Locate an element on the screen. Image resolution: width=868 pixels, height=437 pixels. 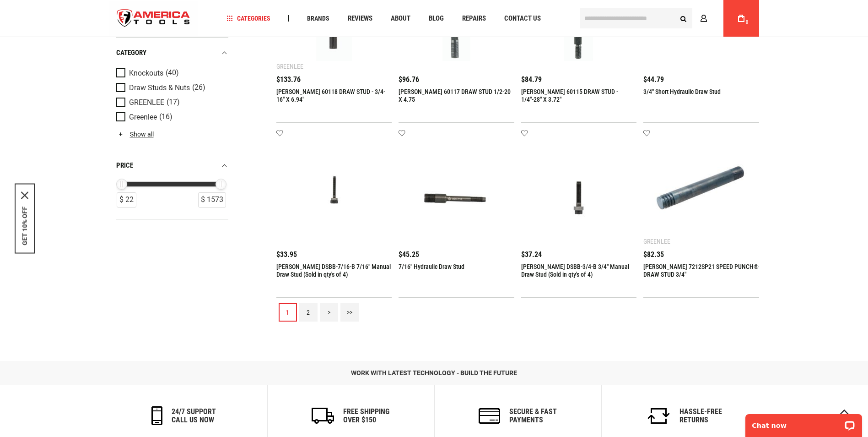
span: Categories is located at coordinates (248, 19).